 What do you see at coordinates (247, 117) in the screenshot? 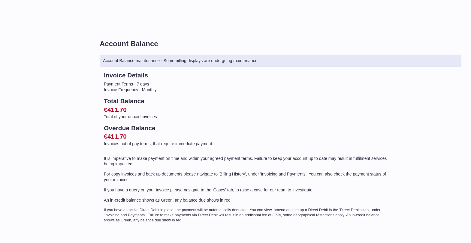
I see `p: Total of your unpaid invoices` at bounding box center [247, 117].